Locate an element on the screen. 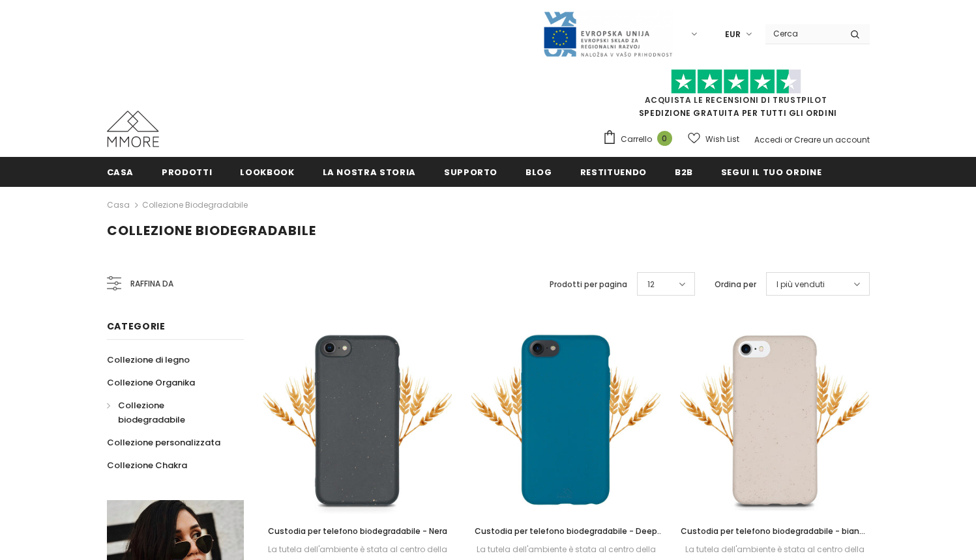  label: Ordina per is located at coordinates (736, 285).